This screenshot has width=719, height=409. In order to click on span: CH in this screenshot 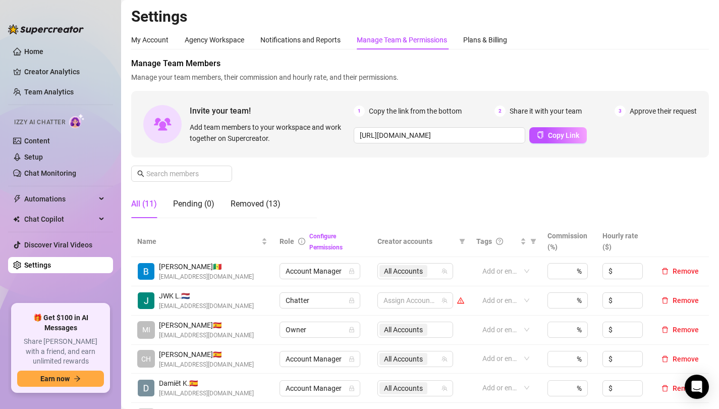, I will do `click(146, 359)`.